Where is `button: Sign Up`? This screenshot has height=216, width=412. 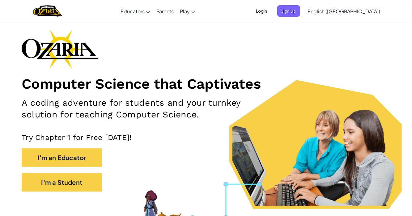 button: Sign Up is located at coordinates (289, 11).